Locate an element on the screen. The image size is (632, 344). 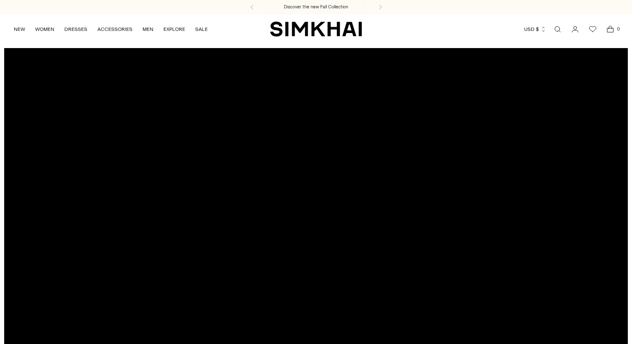
h3: Discover the new Fall Collection is located at coordinates (316, 7).